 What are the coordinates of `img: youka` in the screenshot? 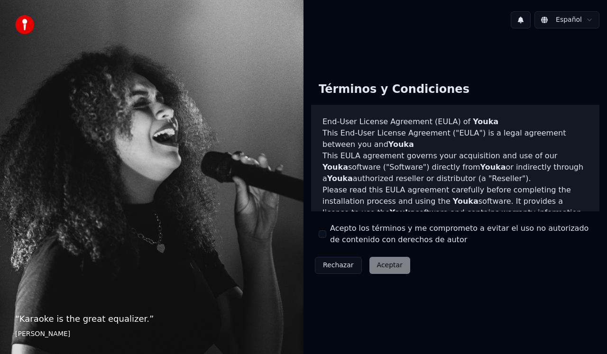 It's located at (25, 25).